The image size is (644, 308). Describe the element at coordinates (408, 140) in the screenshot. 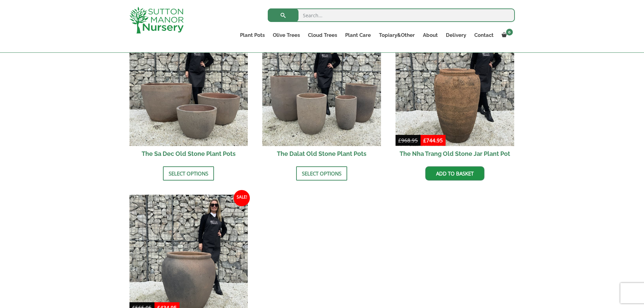

I see `bdi: 968.95` at that location.